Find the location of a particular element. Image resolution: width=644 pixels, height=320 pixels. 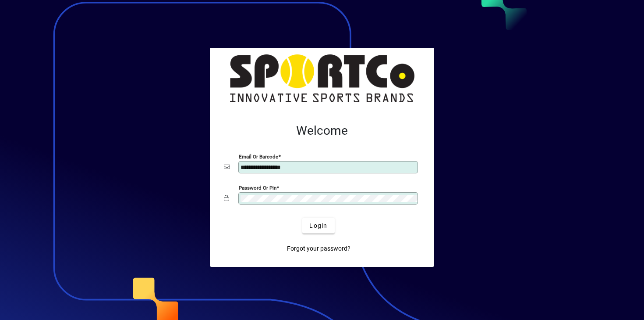

button: Login is located at coordinates (318, 225).